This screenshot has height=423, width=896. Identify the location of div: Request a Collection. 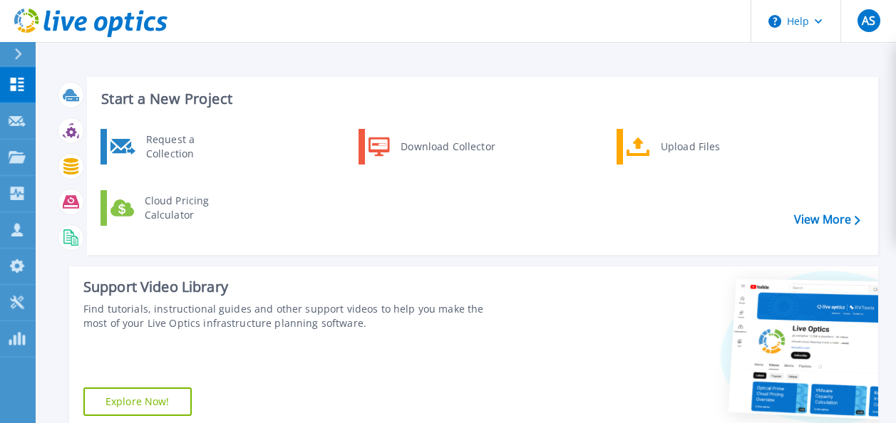
(191, 147).